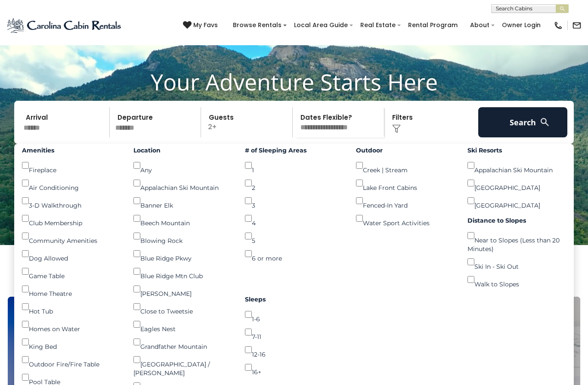  Describe the element at coordinates (71, 165) in the screenshot. I see `div: Fireplace` at that location.